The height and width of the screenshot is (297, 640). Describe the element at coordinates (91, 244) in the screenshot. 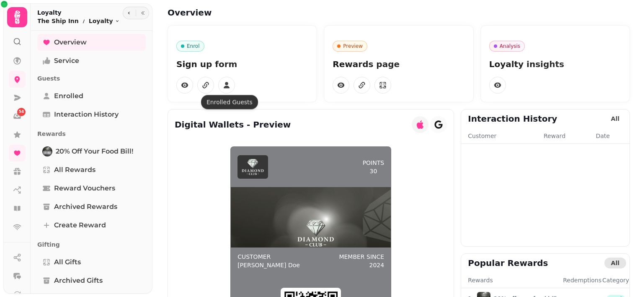

I see `p: Gifting` at that location.